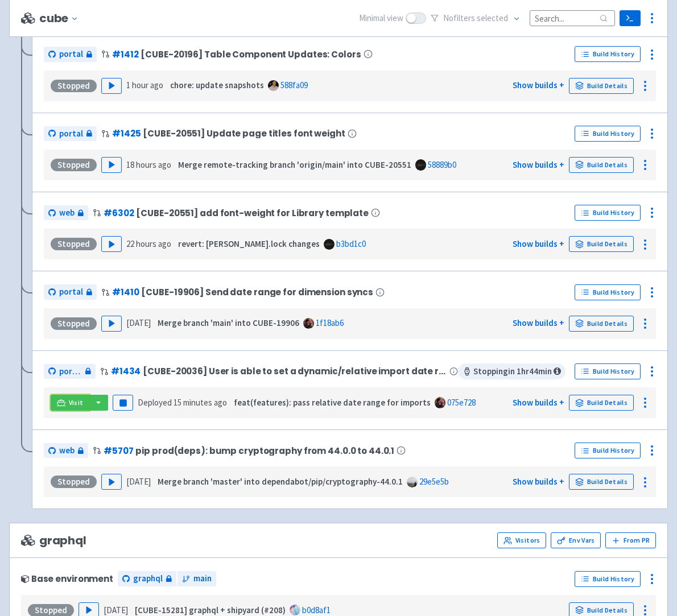 The height and width of the screenshot is (616, 677). Describe the element at coordinates (118, 450) in the screenshot. I see `a: #5707` at that location.